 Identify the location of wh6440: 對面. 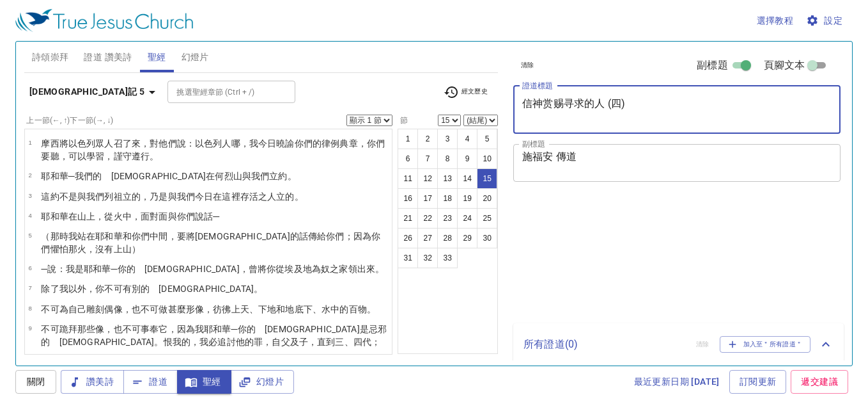
(184, 216).